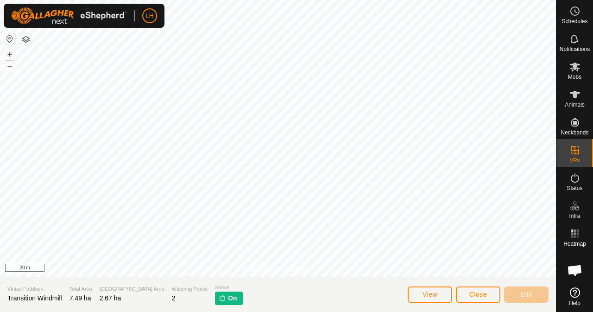  What do you see at coordinates (526, 294) in the screenshot?
I see `button: Edit` at bounding box center [526, 294].